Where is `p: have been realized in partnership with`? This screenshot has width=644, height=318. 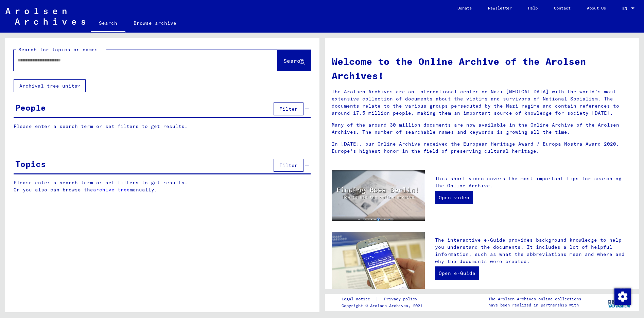
p: have been realized in partnership with is located at coordinates (534, 305).